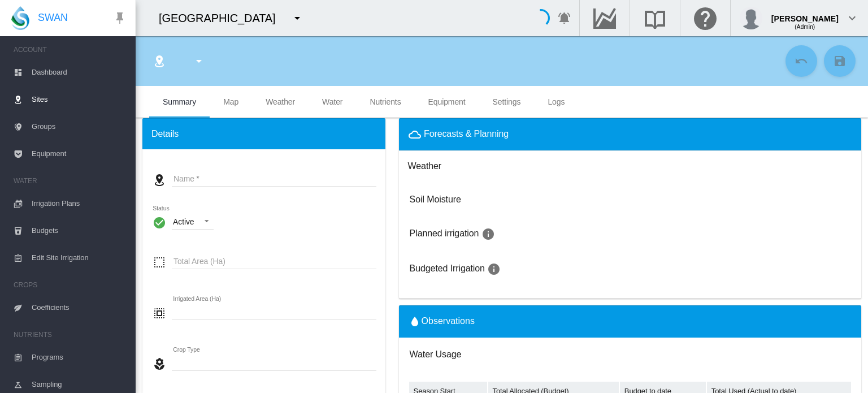 The image size is (868, 393). Describe the element at coordinates (840, 61) in the screenshot. I see `md-icon: icon-content-save` at that location.